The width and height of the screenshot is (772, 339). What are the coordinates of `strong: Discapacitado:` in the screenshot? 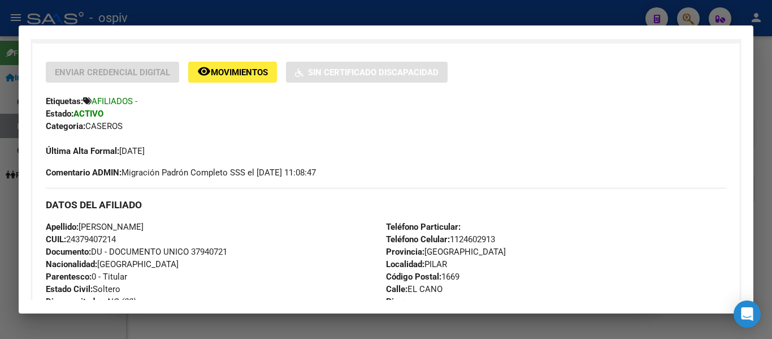 It's located at (73, 301).